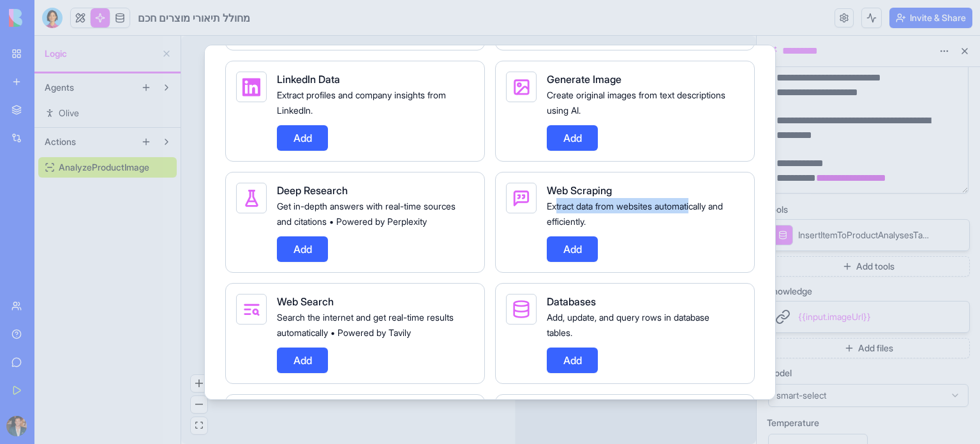 This screenshot has width=980, height=444. What do you see at coordinates (636, 102) in the screenshot?
I see `span: Create original images from text descriptions using AI.` at bounding box center [636, 102].